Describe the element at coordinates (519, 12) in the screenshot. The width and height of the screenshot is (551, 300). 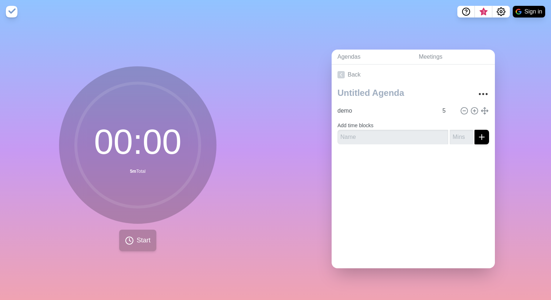
I see `img: google logo` at that location.